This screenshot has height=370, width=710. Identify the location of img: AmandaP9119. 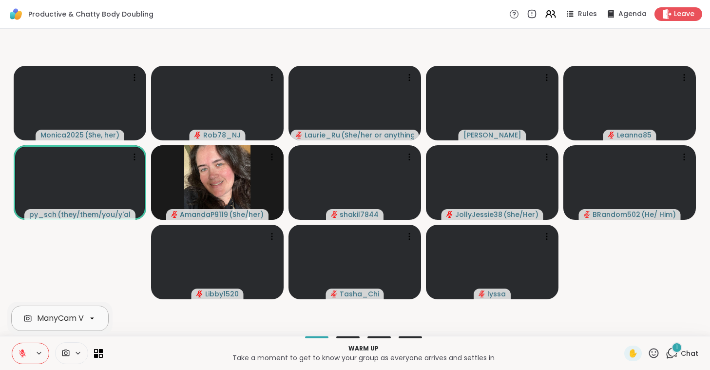
(217, 182).